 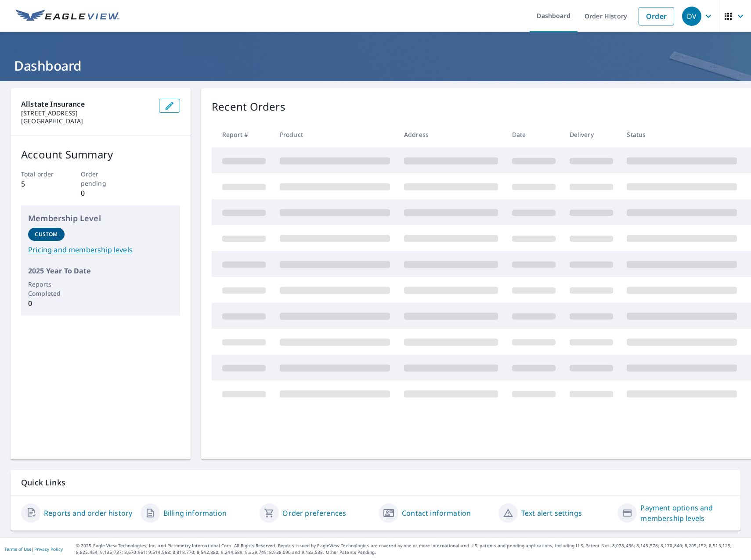 I want to click on p: © 2025 Eagle View Technologies, Inc. and Pictometry International Corp. All Rights Reserved. Repo..., so click(x=411, y=549).